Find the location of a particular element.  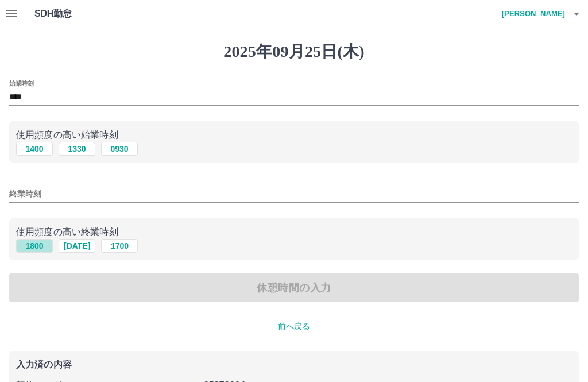

button: 1400 is located at coordinates (35, 149).